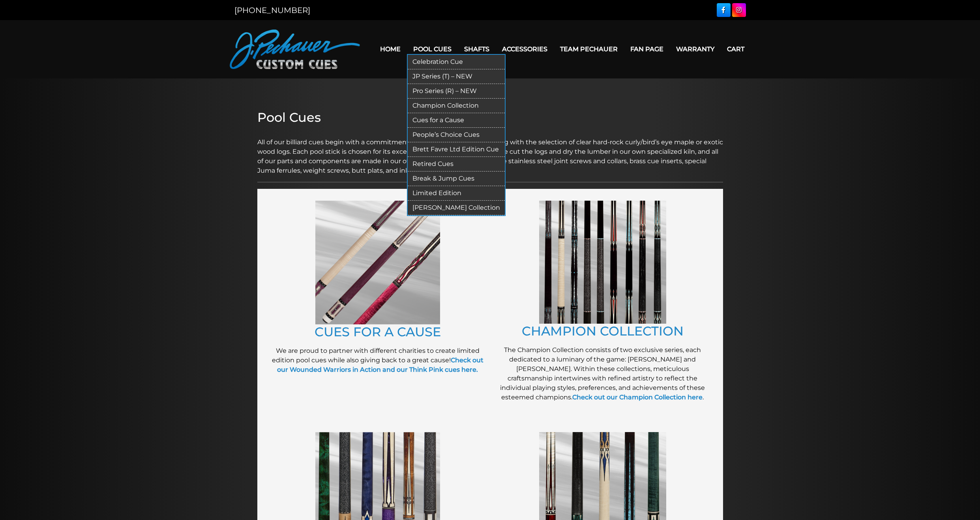 The image size is (980, 520). Describe the element at coordinates (490, 117) in the screenshot. I see `h2: Pool Cues` at that location.